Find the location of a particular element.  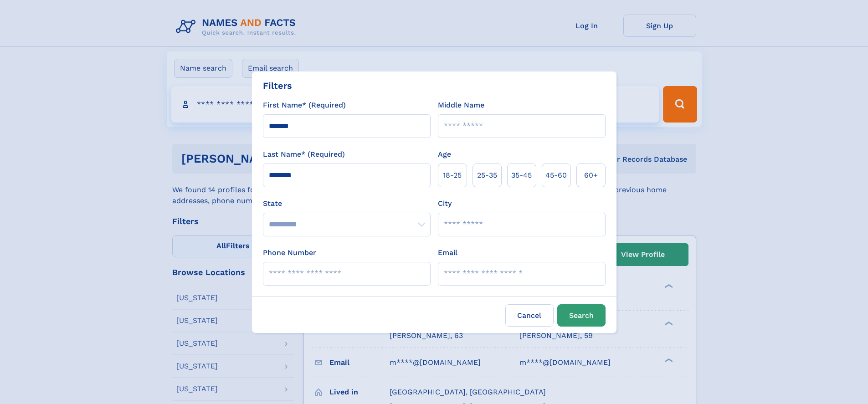

span: 25‑35 is located at coordinates (487, 175).